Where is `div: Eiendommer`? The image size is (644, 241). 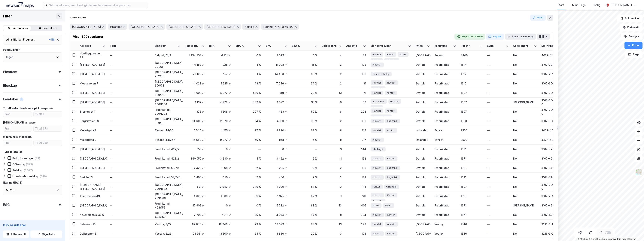
div: Eiendommer is located at coordinates (20, 28).